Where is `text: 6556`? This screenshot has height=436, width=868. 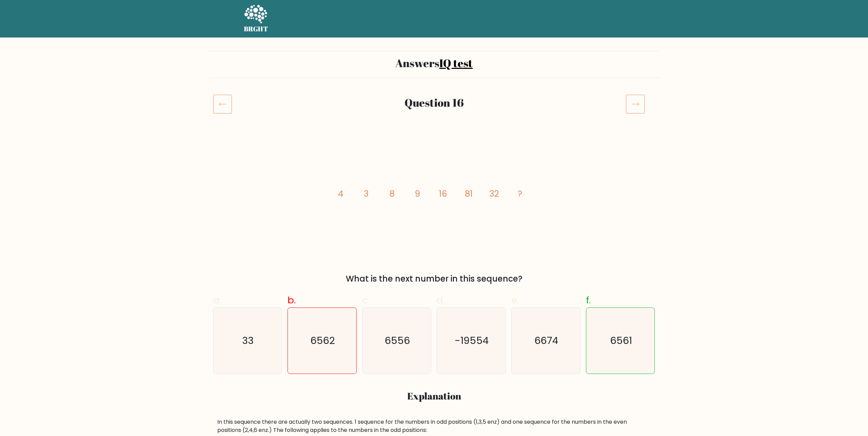
text: 6556 is located at coordinates (397, 341).